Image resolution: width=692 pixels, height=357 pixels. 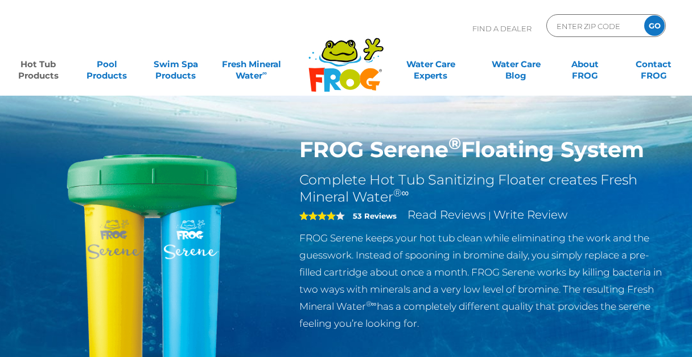 What do you see at coordinates (530, 215) in the screenshot?
I see `a: Write Review` at bounding box center [530, 215].